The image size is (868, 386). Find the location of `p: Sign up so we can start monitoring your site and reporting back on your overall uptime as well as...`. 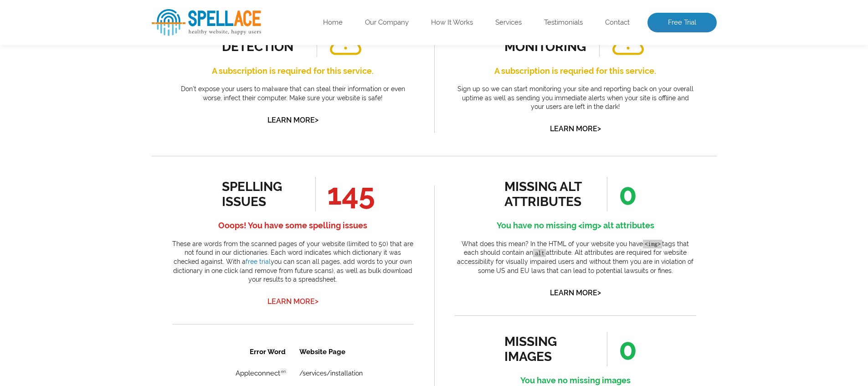

p: Sign up so we can start monitoring your site and reporting back on your overall uptime as well as... is located at coordinates (576, 98).